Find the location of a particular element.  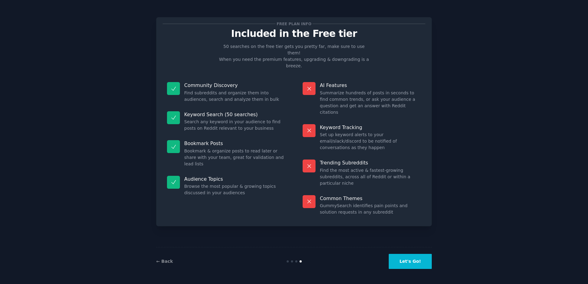

p: Bookmark Posts is located at coordinates (235, 143).